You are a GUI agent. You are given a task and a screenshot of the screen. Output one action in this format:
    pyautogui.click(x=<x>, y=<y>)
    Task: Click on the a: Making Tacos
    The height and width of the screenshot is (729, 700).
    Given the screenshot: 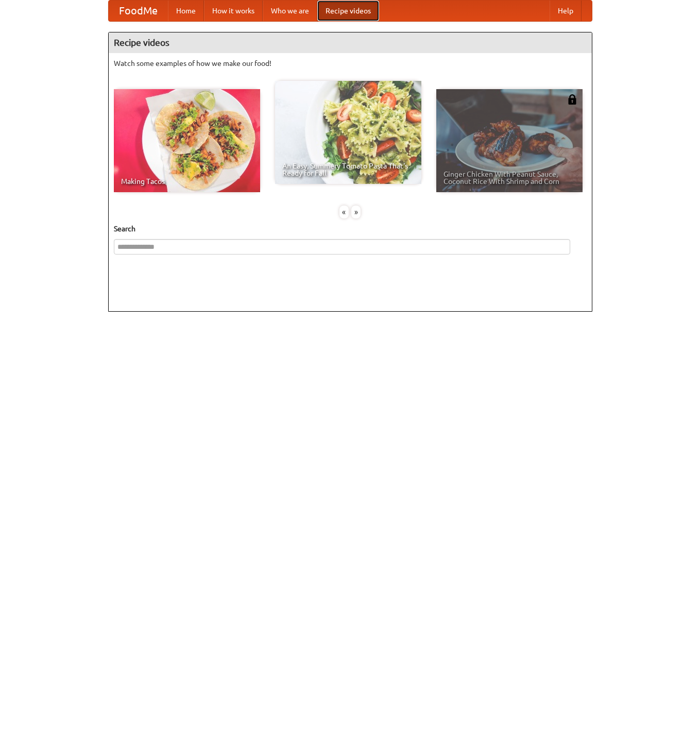 What is the action you would take?
    pyautogui.click(x=187, y=141)
    